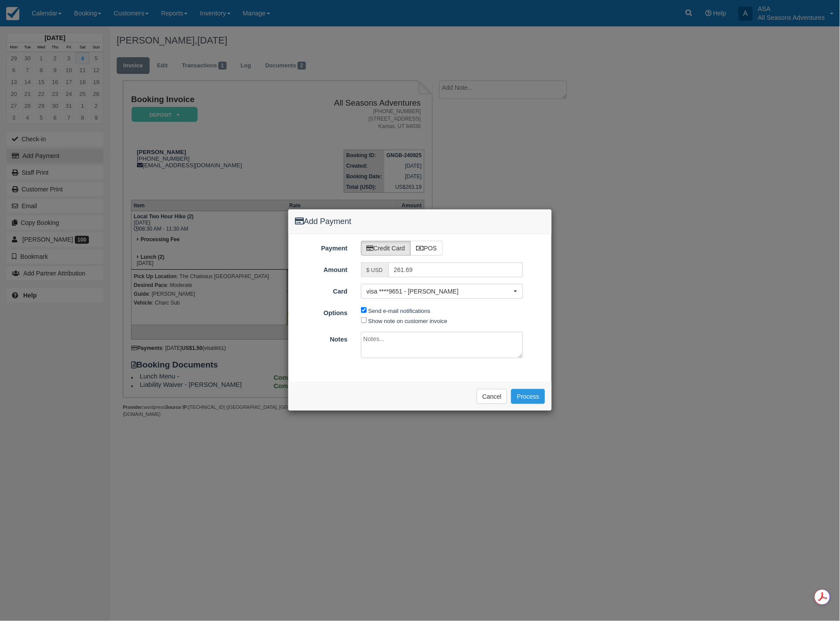 This screenshot has width=840, height=621. I want to click on label: Options, so click(322, 312).